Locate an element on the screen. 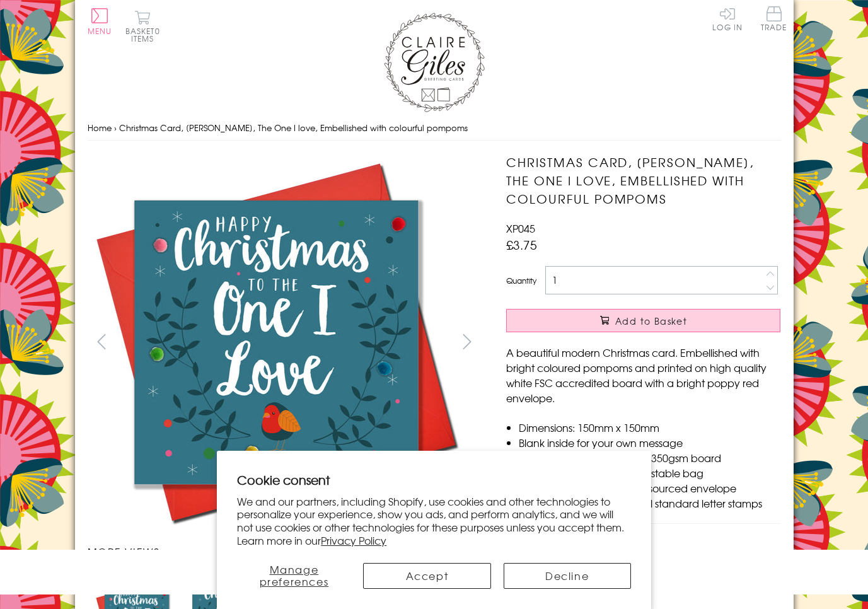  span: 0 items is located at coordinates (145, 35).